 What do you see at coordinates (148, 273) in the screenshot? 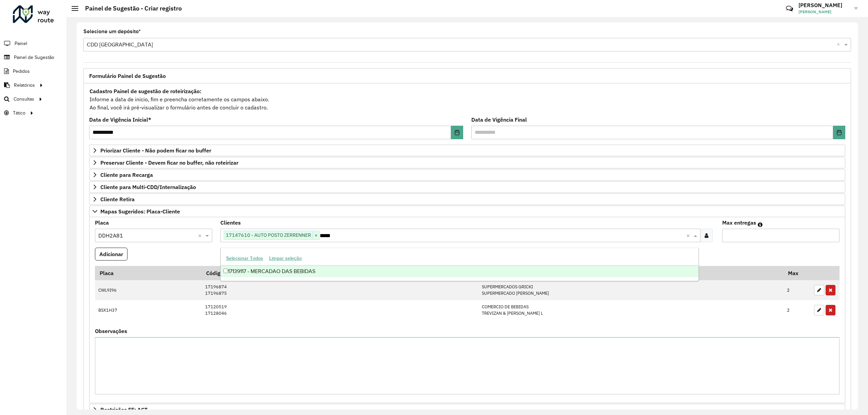
I see `th: Placa` at bounding box center [148, 273].